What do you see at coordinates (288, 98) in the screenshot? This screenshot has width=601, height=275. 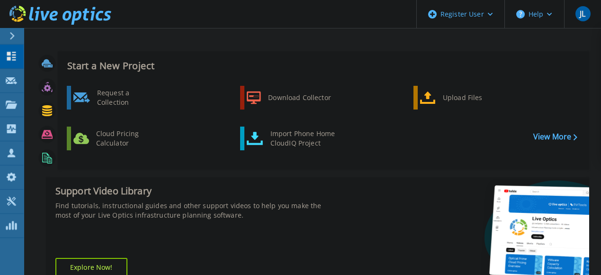 I see `a: Download Collector` at bounding box center [288, 98].